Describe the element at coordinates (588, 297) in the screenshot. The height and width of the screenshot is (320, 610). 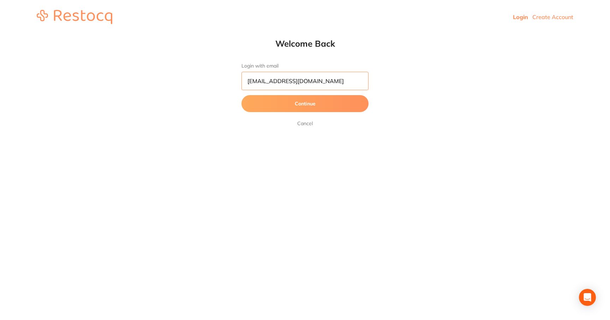
I see `div: Open Intercom Messenger` at that location.